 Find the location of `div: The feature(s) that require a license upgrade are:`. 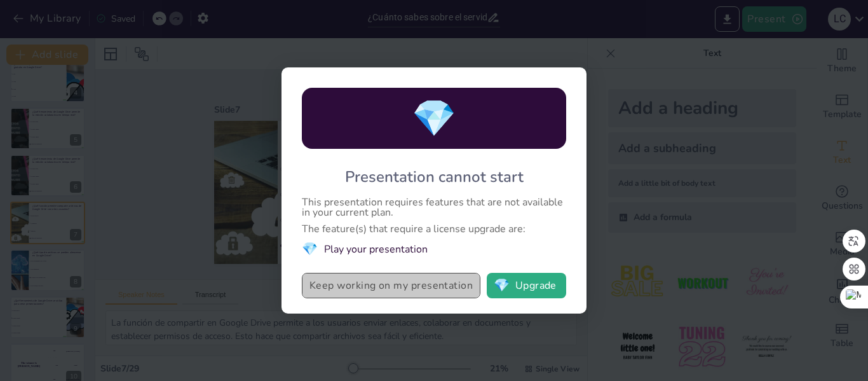

div: The feature(s) that require a license upgrade are: is located at coordinates (434, 229).